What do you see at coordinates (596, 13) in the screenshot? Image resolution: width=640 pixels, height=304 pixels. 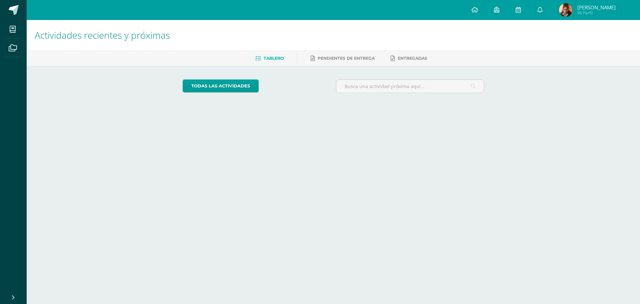 I see `span: Mi Perfil` at bounding box center [596, 13].